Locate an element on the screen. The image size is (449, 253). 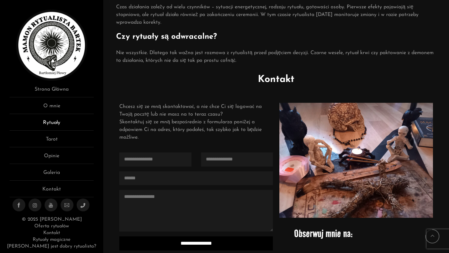
a: Strona Główna is located at coordinates (52, 91).